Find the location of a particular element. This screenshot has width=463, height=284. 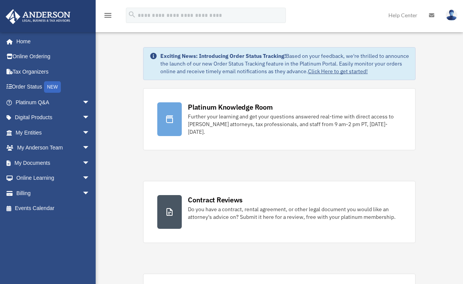

strong: Exciting News: Introducing Order Status Tracking! is located at coordinates (223, 56).